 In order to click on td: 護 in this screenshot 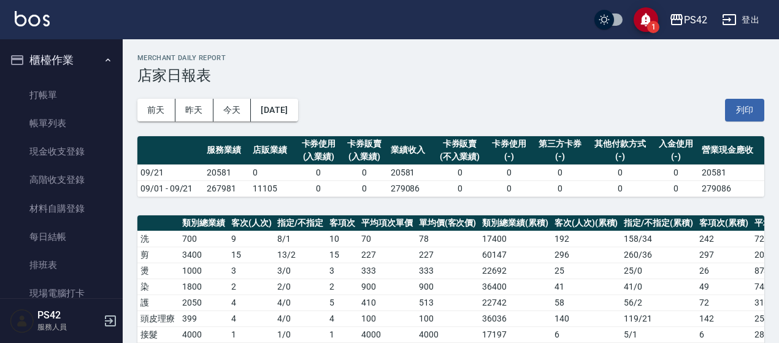, I will do `click(158, 302)`.